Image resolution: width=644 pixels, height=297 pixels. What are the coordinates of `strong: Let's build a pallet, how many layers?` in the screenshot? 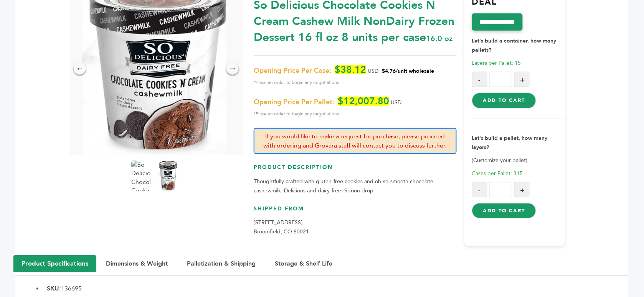 It's located at (510, 142).